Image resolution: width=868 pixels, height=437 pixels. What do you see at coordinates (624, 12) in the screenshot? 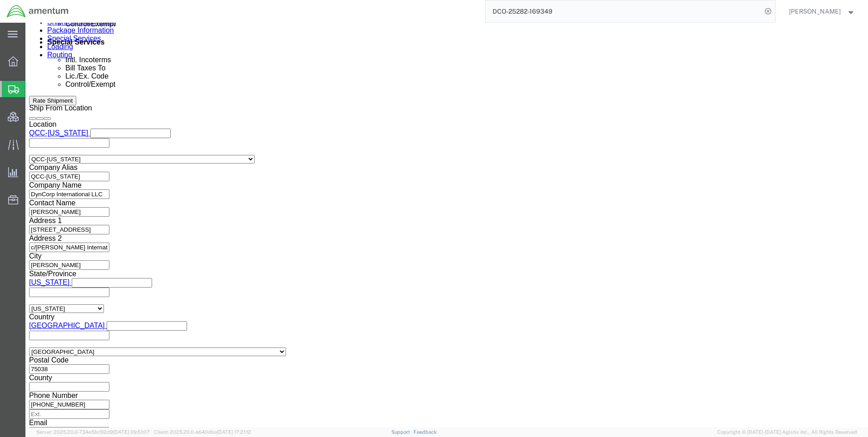
I see `input: Search for shipment number, reference number` at bounding box center [624, 12].